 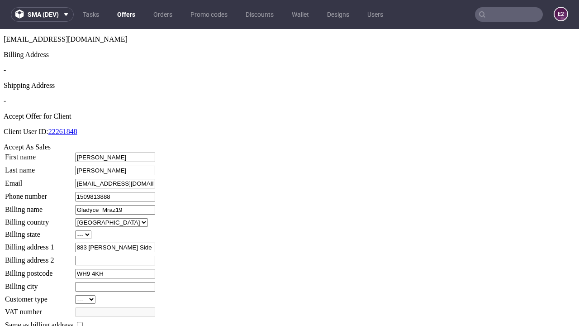 I want to click on a: Offers, so click(x=126, y=14).